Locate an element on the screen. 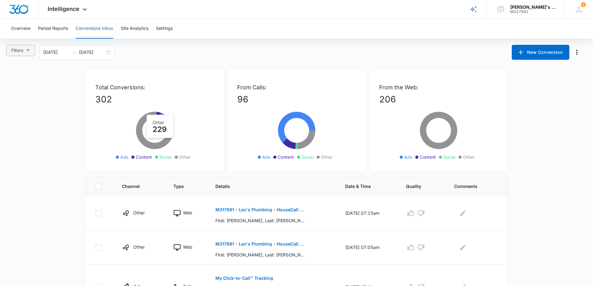 The height and width of the screenshot is (286, 593). span: to is located at coordinates (74, 52).